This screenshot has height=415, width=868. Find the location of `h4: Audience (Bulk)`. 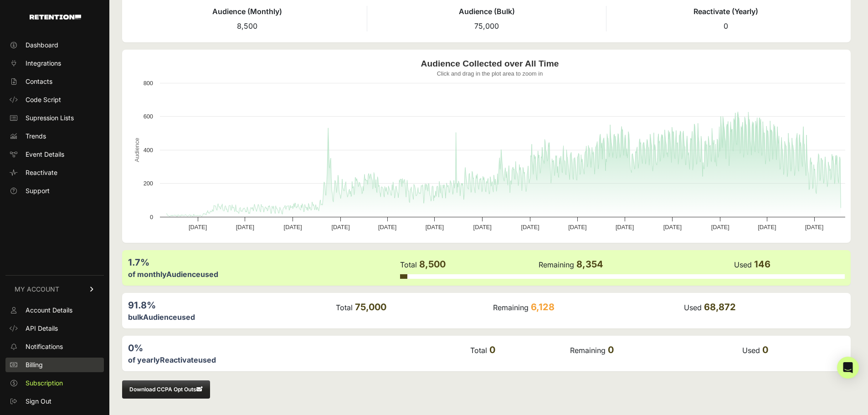

h4: Audience (Bulk) is located at coordinates (487, 11).